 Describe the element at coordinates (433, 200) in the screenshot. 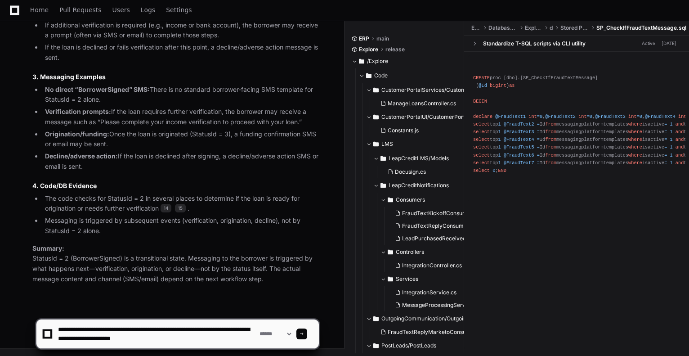

I see `button: Consumers` at that location.